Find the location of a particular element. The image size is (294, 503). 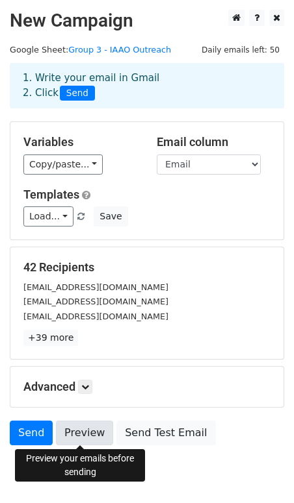

a: Templates is located at coordinates (51, 194).